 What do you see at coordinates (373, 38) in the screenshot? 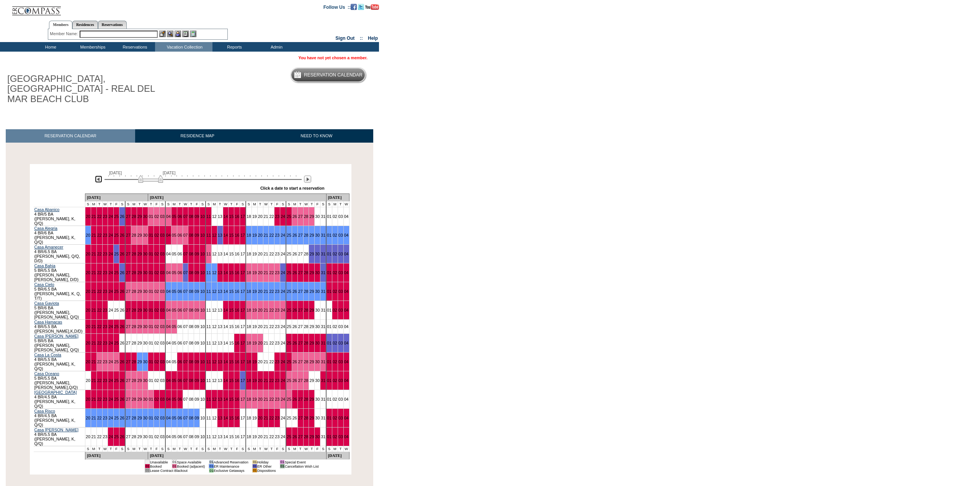
I see `a: Help` at bounding box center [373, 38].